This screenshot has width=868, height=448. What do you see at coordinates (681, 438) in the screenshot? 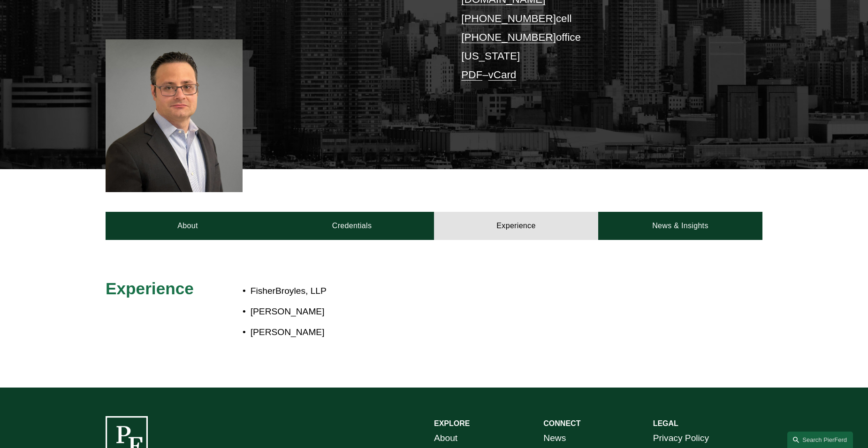
I see `a: Privacy Policy` at bounding box center [681, 438].